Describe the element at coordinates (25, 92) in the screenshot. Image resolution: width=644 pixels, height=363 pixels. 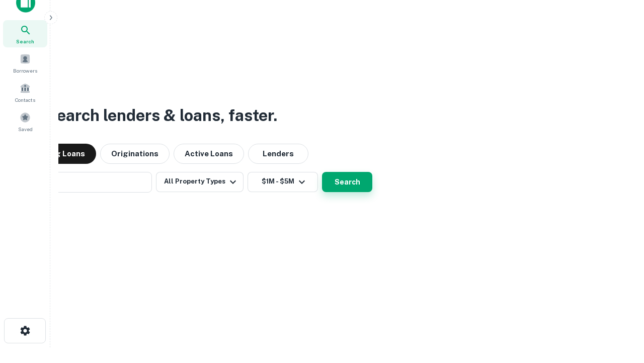
I see `a: Contacts` at that location.